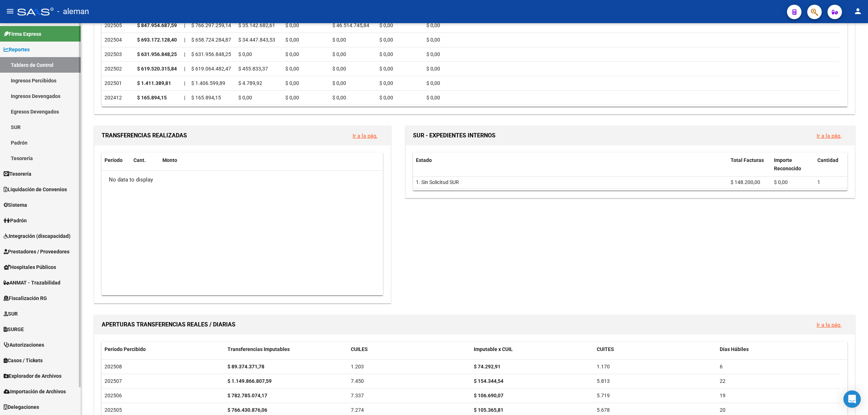 Image resolution: width=868 pixels, height=415 pixels. What do you see at coordinates (831, 164) in the screenshot?
I see `datatable-header-cell: Cantidad` at bounding box center [831, 164].